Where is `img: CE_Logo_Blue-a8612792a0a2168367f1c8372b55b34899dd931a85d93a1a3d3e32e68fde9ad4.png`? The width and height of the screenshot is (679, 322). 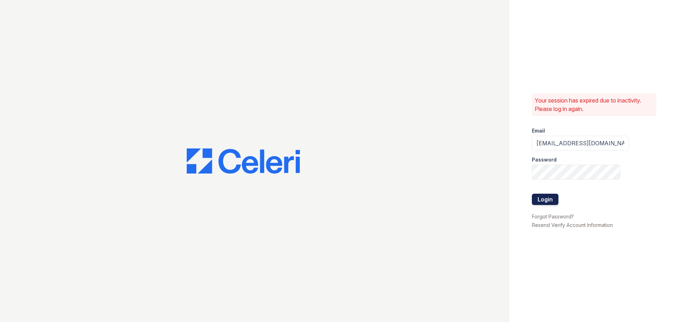 img: CE_Logo_Blue-a8612792a0a2168367f1c8372b55b34899dd931a85d93a1a3d3e32e68fde9ad4.png is located at coordinates (243, 161).